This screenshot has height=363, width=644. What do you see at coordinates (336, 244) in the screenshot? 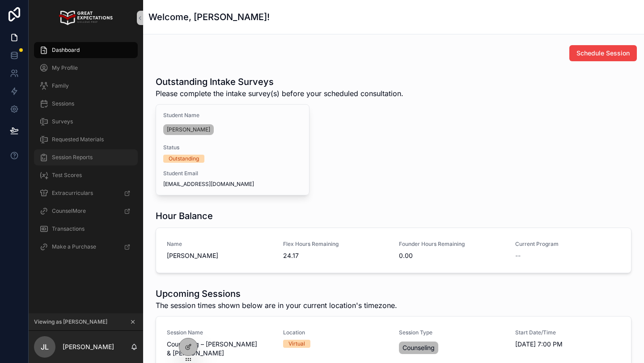
I see `span: Flex Hours Remaining` at bounding box center [336, 244].